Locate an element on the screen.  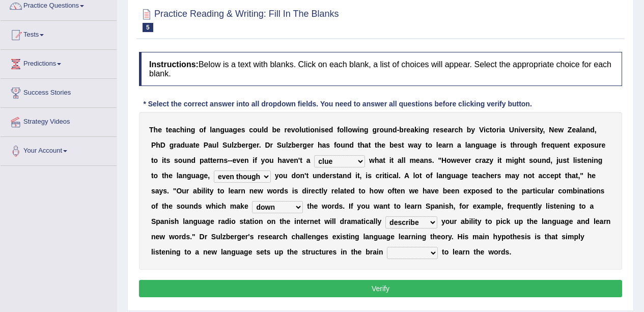
b: T is located at coordinates (151, 130).